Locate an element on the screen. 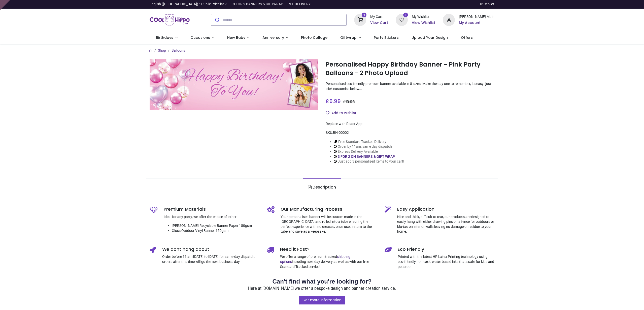 The width and height of the screenshot is (644, 310). a: Trustpilot is located at coordinates (487, 5).